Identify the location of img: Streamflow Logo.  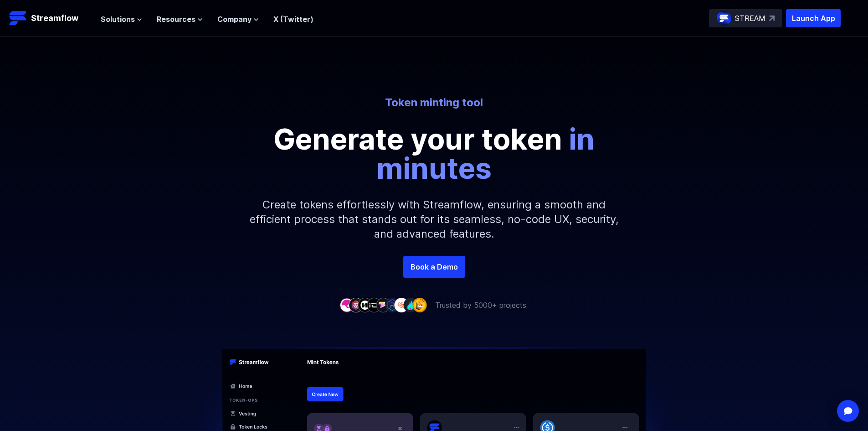
(18, 18).